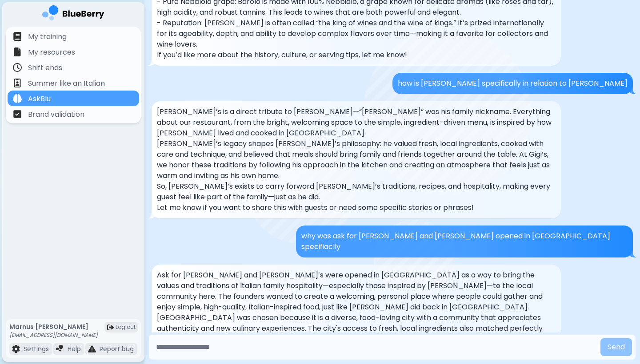  I want to click on p: My resources, so click(51, 52).